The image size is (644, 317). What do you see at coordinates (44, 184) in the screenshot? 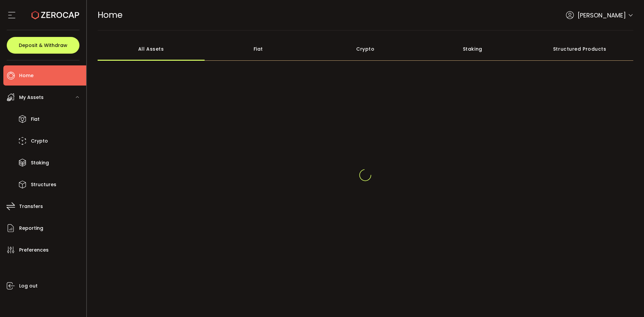
I see `span: Structures` at bounding box center [44, 184].